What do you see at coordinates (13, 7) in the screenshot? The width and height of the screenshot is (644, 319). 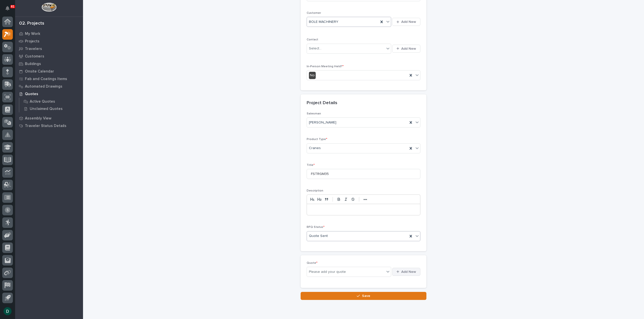 I see `p: 81` at bounding box center [13, 7].